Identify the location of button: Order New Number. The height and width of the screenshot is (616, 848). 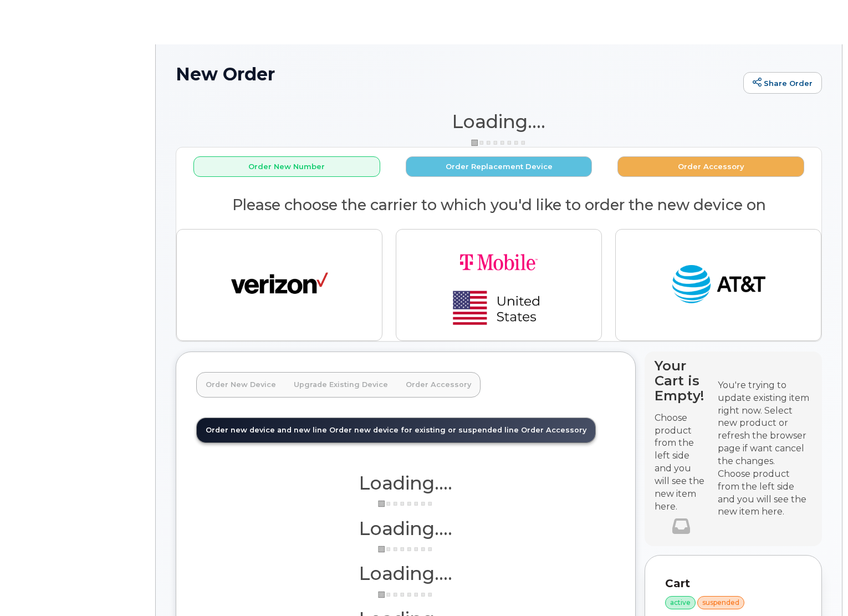
(286, 167).